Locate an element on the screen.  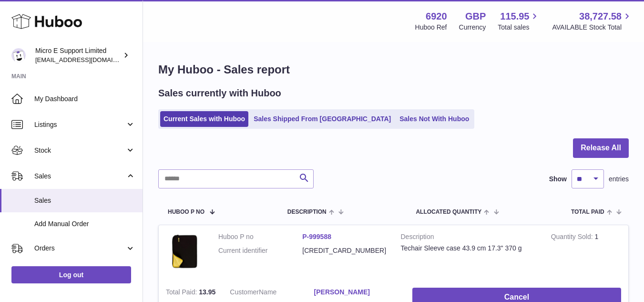
div: Techair Sleeve case 43.9 cm 17.3" 370 g is located at coordinates (468, 248).